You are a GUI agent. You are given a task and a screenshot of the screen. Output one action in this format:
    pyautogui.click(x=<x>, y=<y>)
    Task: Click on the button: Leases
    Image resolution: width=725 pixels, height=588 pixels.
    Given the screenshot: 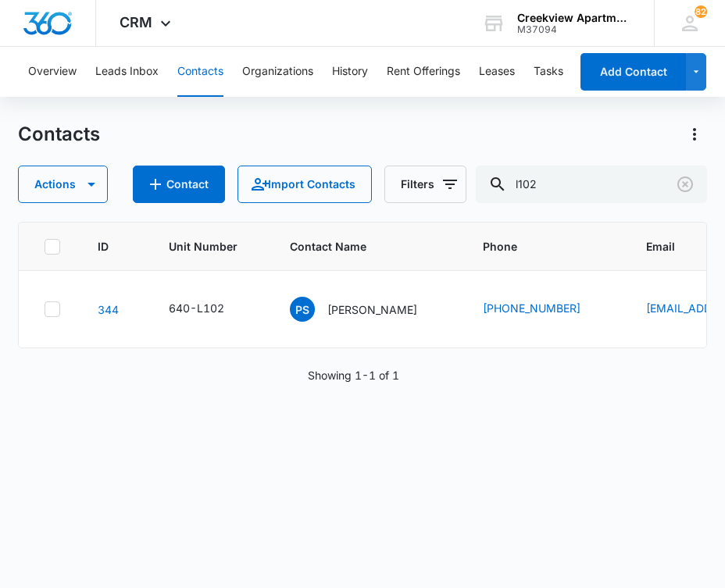 What is the action you would take?
    pyautogui.click(x=497, y=72)
    